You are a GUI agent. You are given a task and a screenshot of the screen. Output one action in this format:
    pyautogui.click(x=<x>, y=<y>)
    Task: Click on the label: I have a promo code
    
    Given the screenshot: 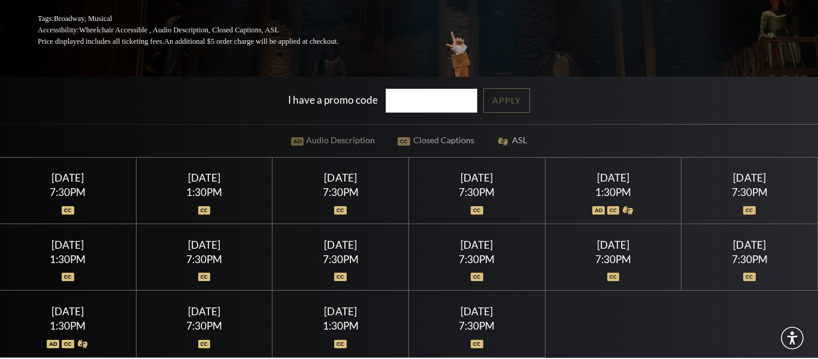 What is the action you would take?
    pyautogui.click(x=333, y=99)
    